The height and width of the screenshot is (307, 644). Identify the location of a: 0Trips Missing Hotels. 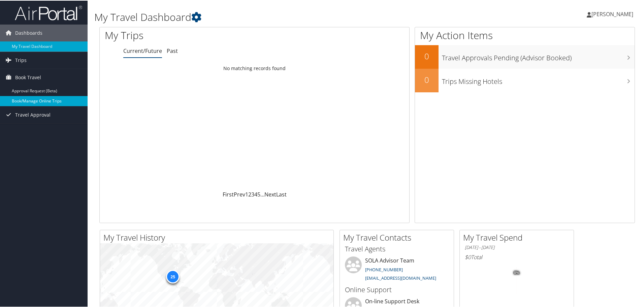
(525, 80).